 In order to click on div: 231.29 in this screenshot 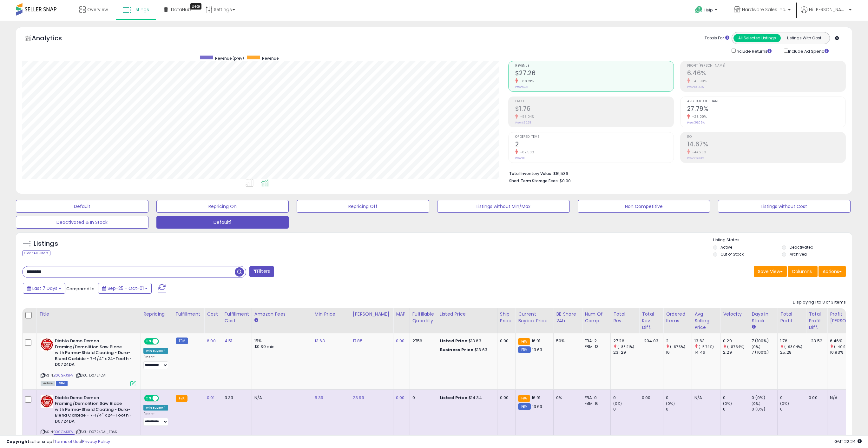, I will do `click(626, 352)`.